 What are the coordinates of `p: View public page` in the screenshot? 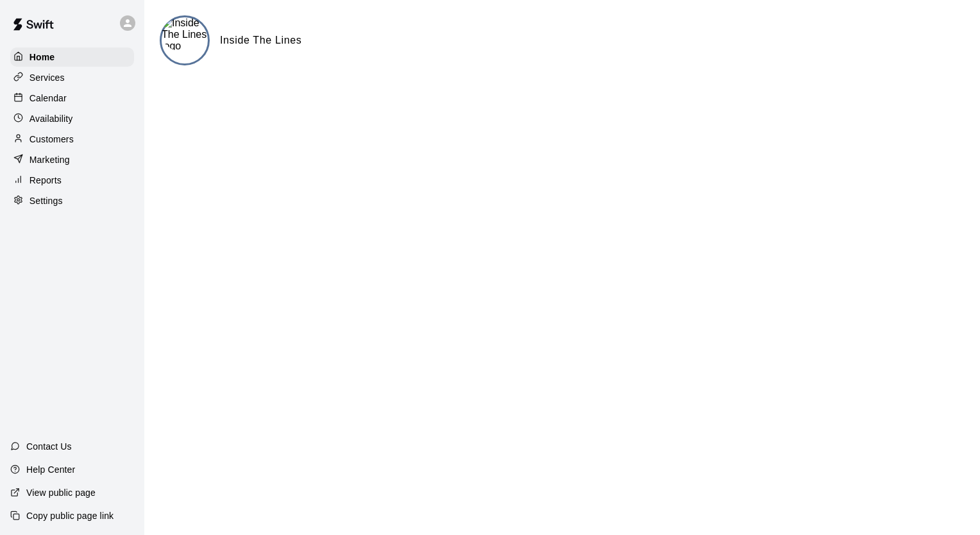 It's located at (61, 493).